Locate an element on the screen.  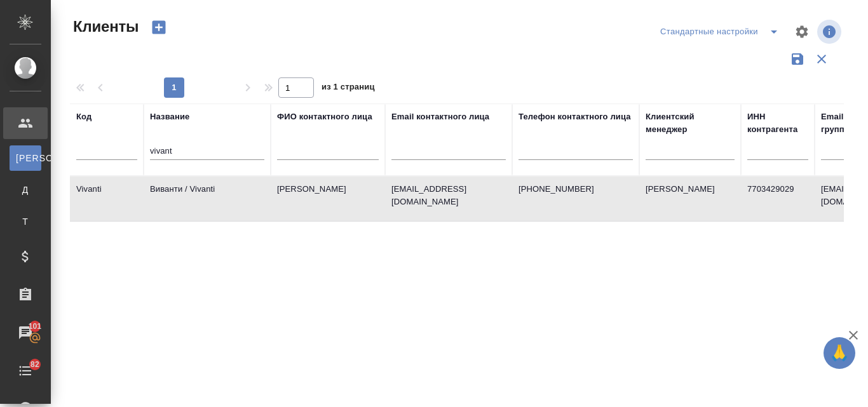
div: split button is located at coordinates (722, 32).